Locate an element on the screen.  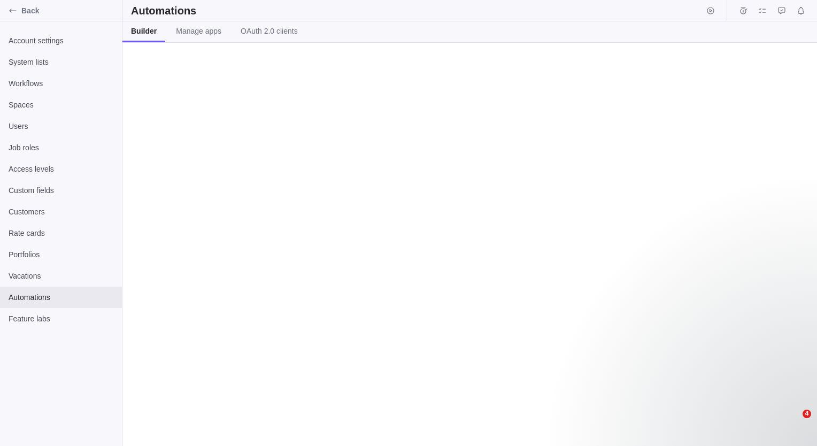
a: Approval requests is located at coordinates (782, 12).